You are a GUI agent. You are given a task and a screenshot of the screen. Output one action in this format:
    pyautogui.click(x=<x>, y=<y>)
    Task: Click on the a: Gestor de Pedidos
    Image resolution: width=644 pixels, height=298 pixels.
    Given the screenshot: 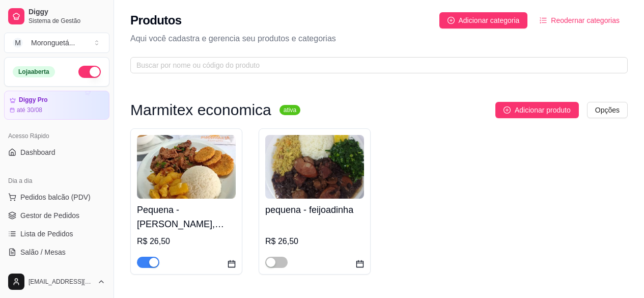 What is the action you would take?
    pyautogui.click(x=56, y=216)
    